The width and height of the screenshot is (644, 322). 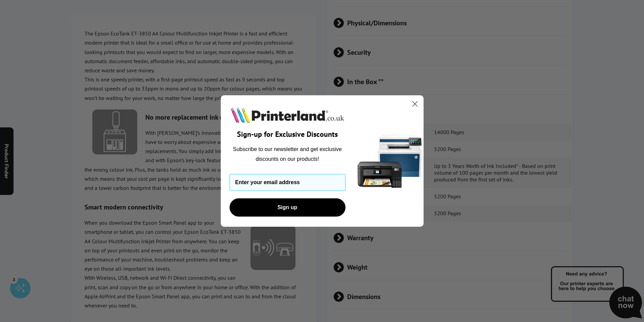 What do you see at coordinates (415, 104) in the screenshot?
I see `button: Close dialog` at bounding box center [415, 104].